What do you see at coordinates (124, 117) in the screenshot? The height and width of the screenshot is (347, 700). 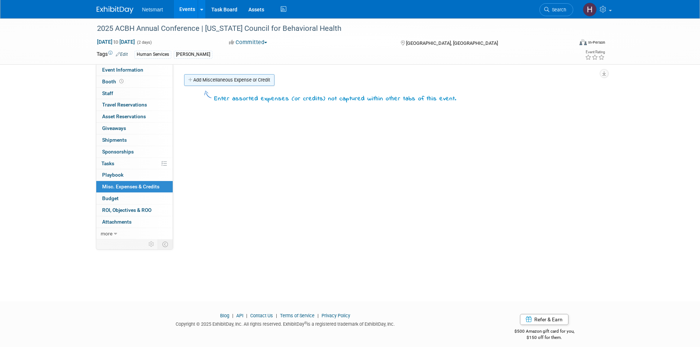 I see `span: Asset Reservations` at bounding box center [124, 117].